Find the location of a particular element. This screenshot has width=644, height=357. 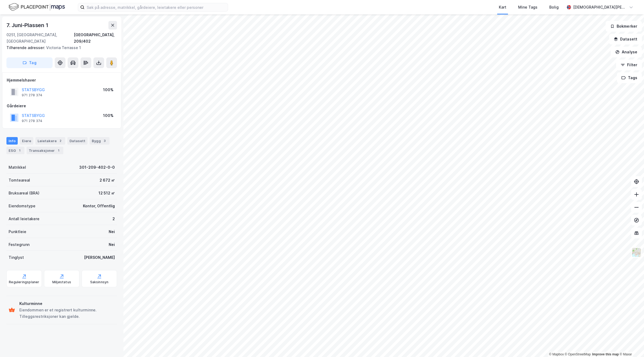

div: Saksinnsyn is located at coordinates (99, 282).